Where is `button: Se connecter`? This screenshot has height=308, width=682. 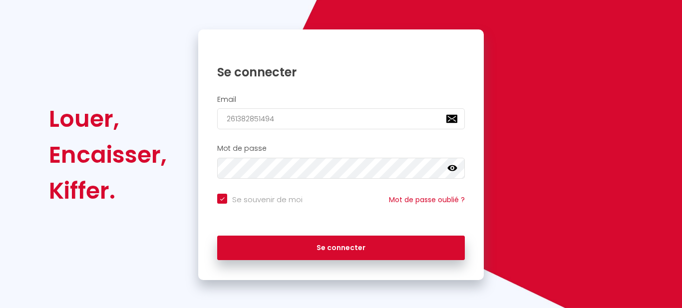
button: Se connecter is located at coordinates (341, 248).